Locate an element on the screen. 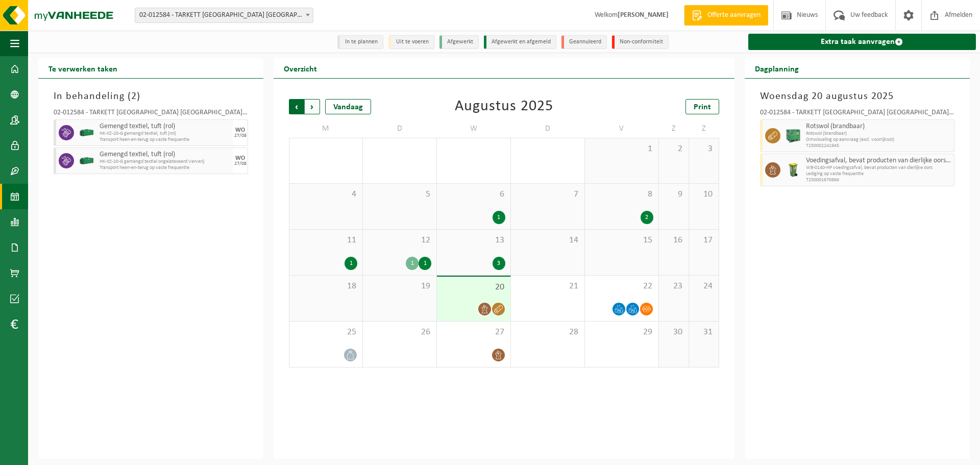 This screenshot has width=980, height=465. a: Offerte aanvragen is located at coordinates (726, 16).